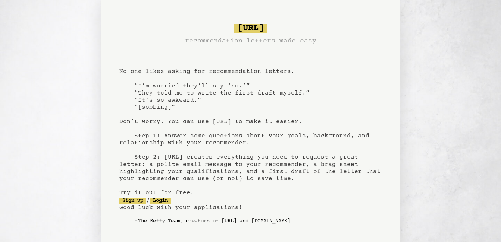 The height and width of the screenshot is (242, 501). Describe the element at coordinates (133, 201) in the screenshot. I see `a: Sign up` at that location.